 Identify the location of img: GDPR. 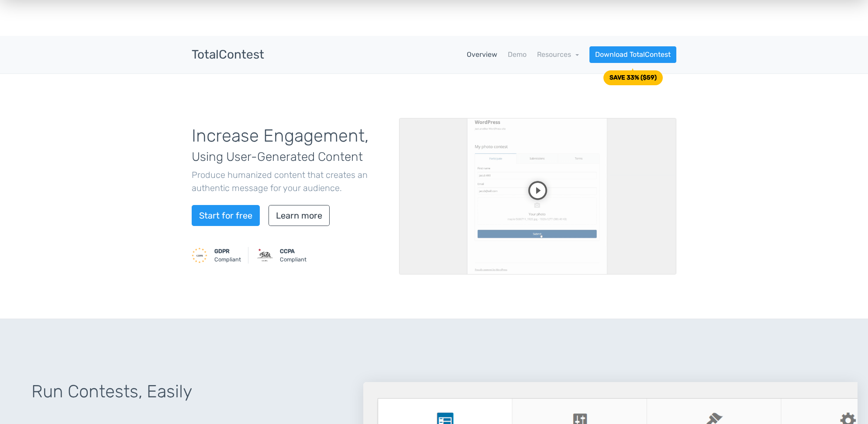
(200, 255).